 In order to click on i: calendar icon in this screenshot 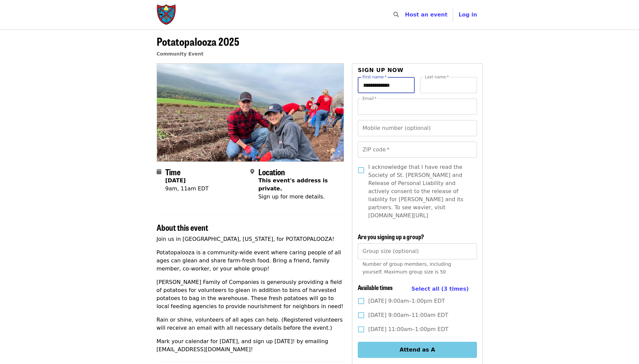, I will do `click(159, 171)`.